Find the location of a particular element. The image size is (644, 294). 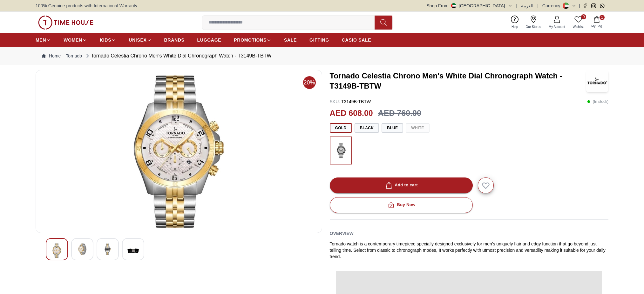

div: Tornado watch is a contemporary timepiece specially designed exclusively for men's uniquely flair... is located at coordinates (470, 251).